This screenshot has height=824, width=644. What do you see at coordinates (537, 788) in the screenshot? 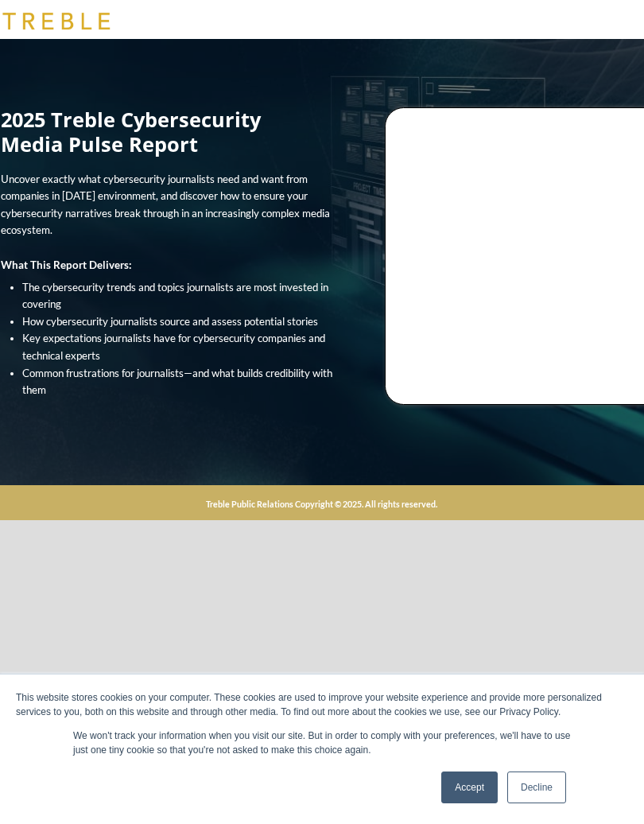
I see `a: Decline` at bounding box center [537, 788].